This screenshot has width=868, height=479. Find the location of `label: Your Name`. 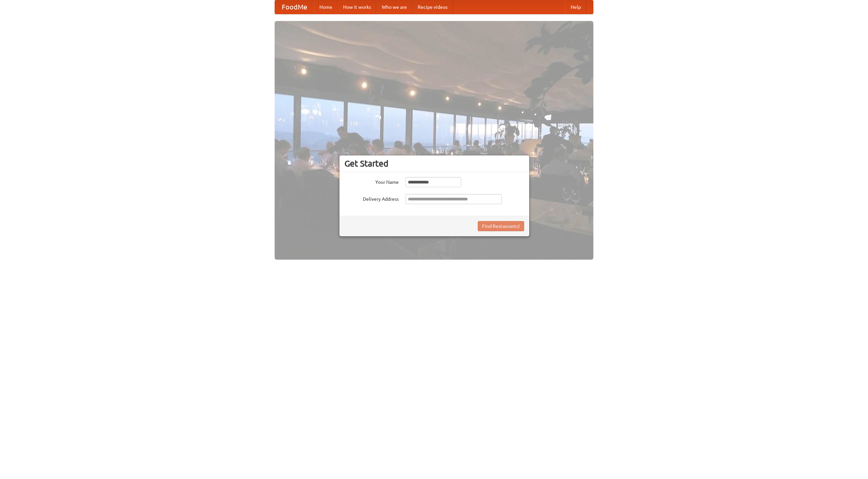

label: Your Name is located at coordinates (372, 181).